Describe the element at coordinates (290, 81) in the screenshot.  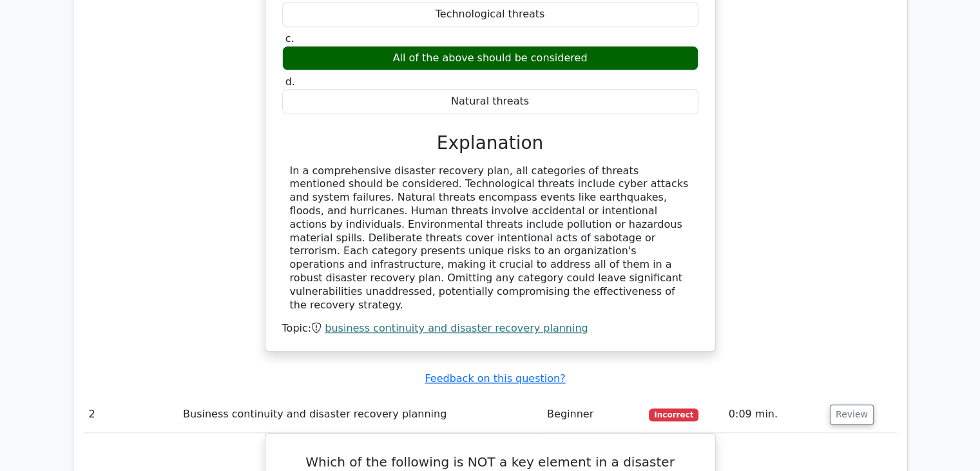
I see `span: d.` at that location.